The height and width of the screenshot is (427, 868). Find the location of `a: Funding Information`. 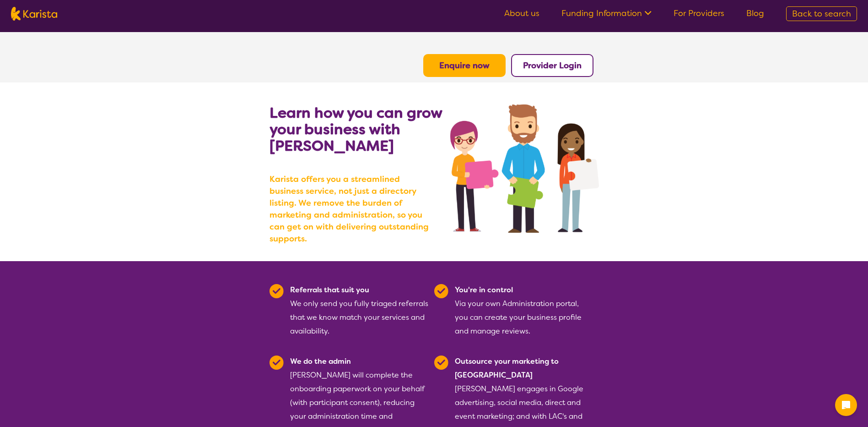

a: Funding Information is located at coordinates (606, 13).